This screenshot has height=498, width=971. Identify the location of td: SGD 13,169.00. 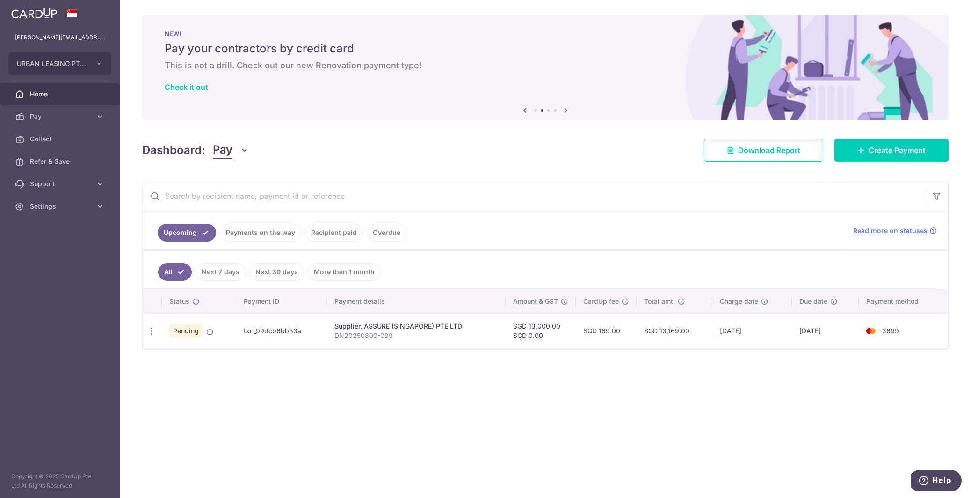
(675, 330).